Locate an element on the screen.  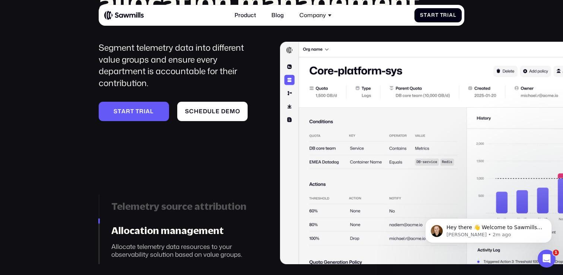
a: Blog is located at coordinates (278, 15).